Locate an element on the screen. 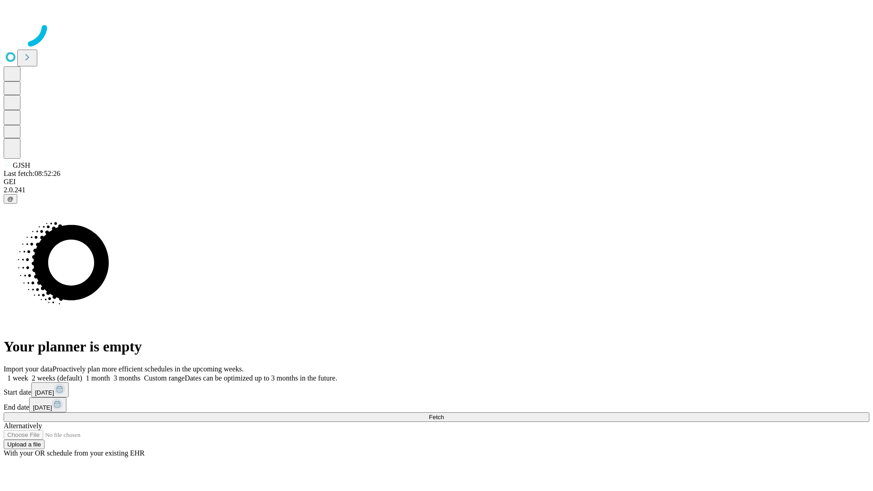 Image resolution: width=873 pixels, height=491 pixels. span: Last fetch: 08:52:26 is located at coordinates (32, 173).